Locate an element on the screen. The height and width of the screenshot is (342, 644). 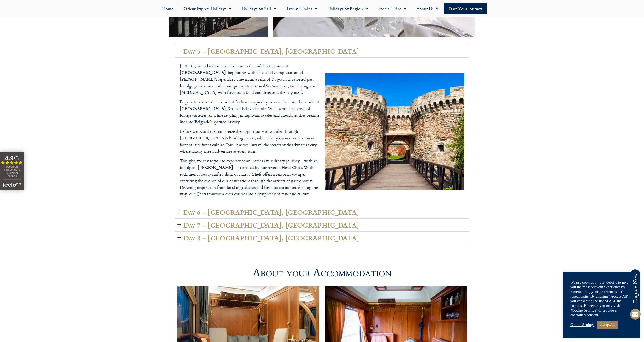
nav: Menu is located at coordinates (322, 9).